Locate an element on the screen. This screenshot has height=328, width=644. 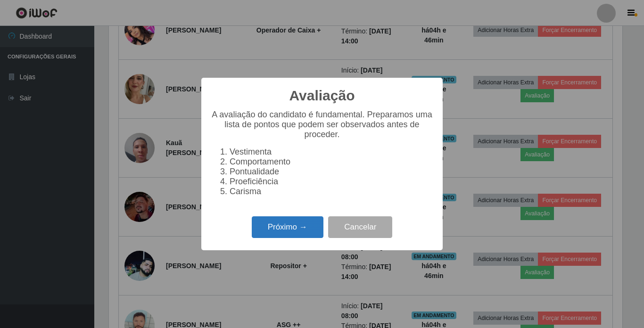
p: A avaliação do candidato é fundamental. Preparamos uma lista de pontos que podem ser observados a... is located at coordinates (322, 124).